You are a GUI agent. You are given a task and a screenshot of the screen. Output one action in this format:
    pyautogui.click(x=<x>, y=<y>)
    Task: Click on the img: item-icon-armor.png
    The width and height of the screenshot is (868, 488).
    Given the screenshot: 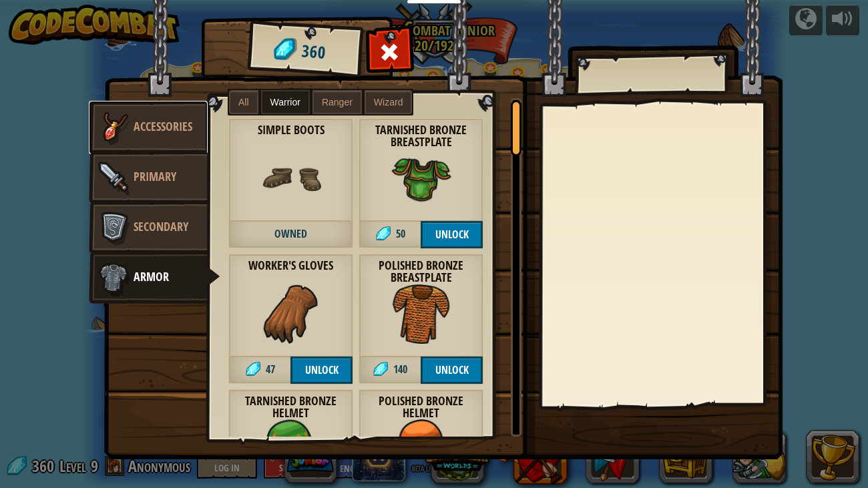 What is the action you would take?
    pyautogui.click(x=114, y=278)
    